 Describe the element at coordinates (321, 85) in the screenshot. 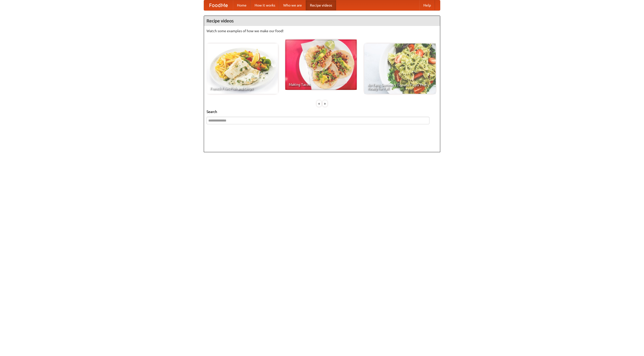

I see `span: Making Tacos` at that location.